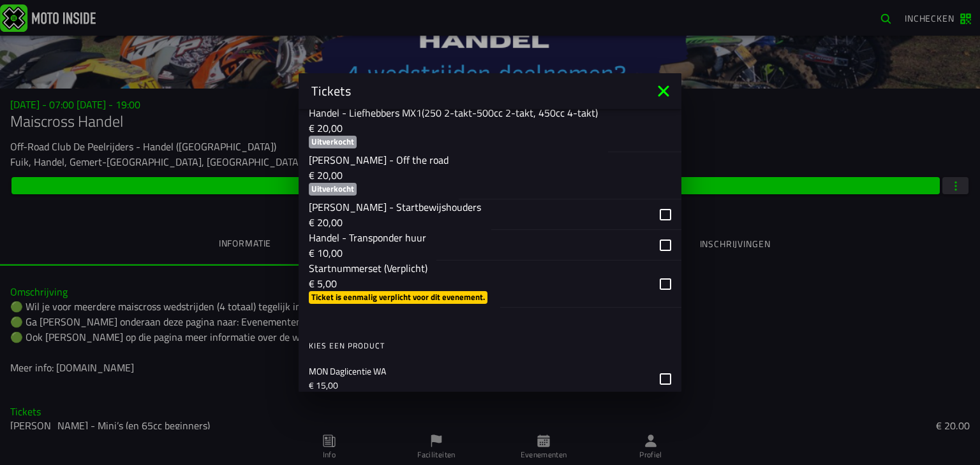 The height and width of the screenshot is (465, 980). Describe the element at coordinates (368, 238) in the screenshot. I see `p: Handel - Transponder huur` at that location.